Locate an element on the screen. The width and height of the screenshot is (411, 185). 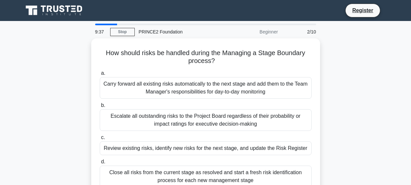
span: a. is located at coordinates (103, 73).